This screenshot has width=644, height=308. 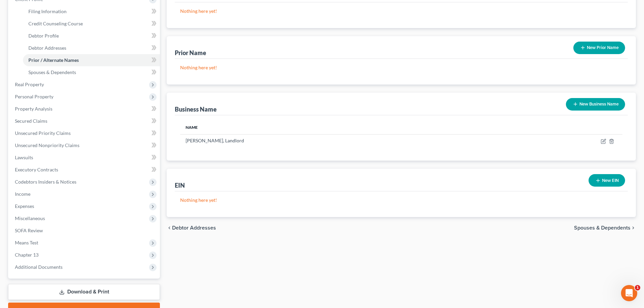 What do you see at coordinates (29, 231) in the screenshot?
I see `span: SOFA Review` at bounding box center [29, 231].